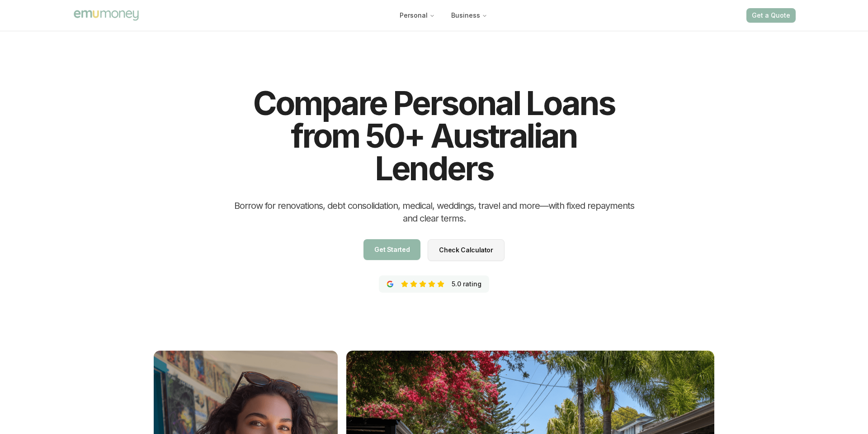 The height and width of the screenshot is (434, 868). Describe the element at coordinates (469, 16) in the screenshot. I see `button: Business` at that location.